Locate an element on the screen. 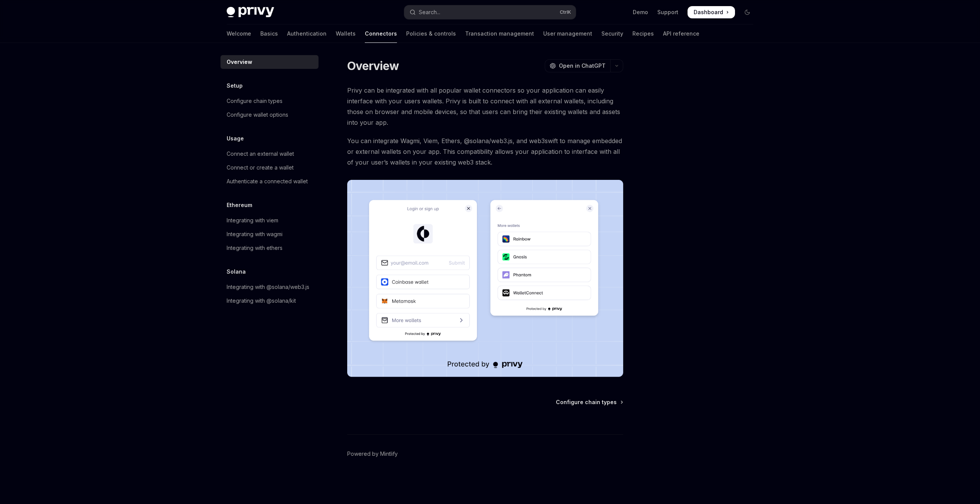 This screenshot has height=504, width=980. div: Integrating with ethers is located at coordinates (255, 248).